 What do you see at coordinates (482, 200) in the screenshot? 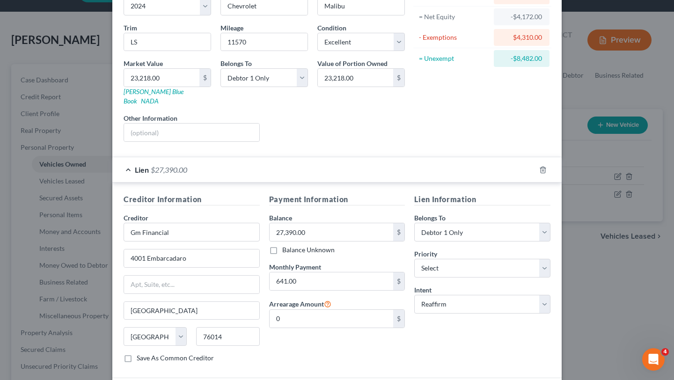
I see `h5: Lien Information` at bounding box center [482, 200].